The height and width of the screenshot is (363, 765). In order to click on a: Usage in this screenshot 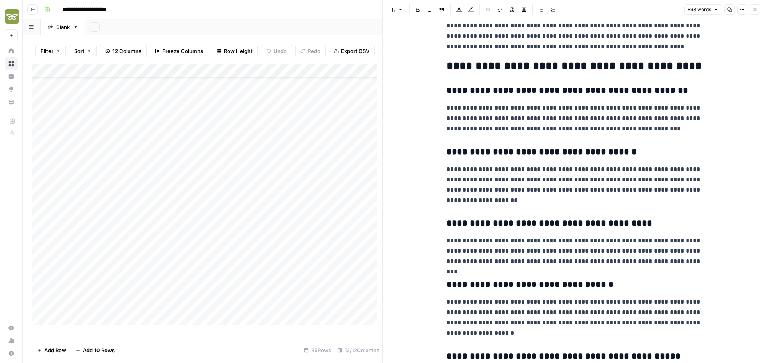, I will do `click(11, 341)`.